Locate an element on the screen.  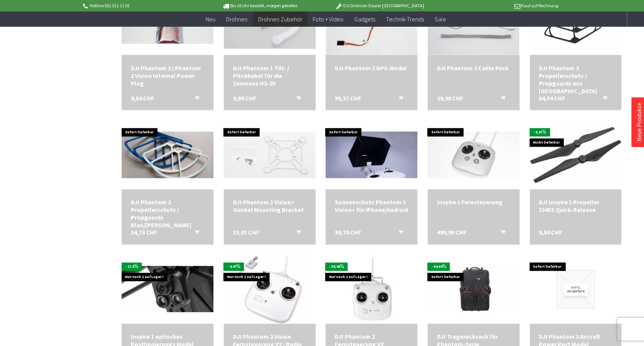
div: DJI Phantom 2 Vision+ Gimbal Mounting Bracket is located at coordinates (270, 206).